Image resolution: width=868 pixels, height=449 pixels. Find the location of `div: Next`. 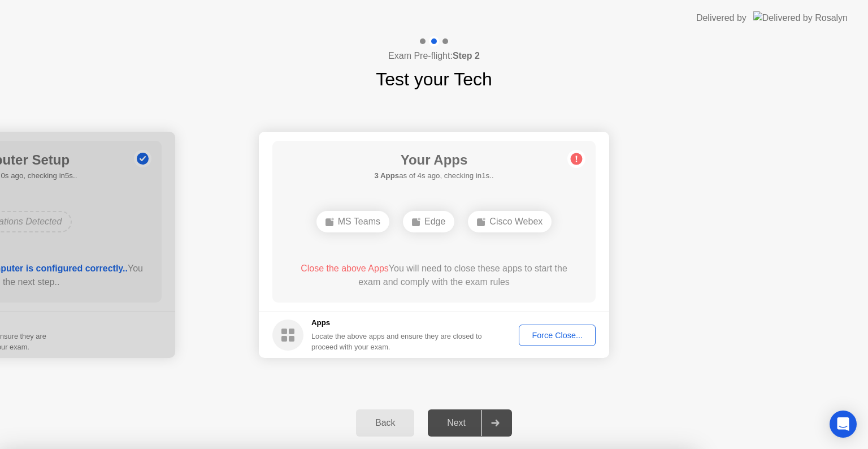

div: Next is located at coordinates (456, 423).